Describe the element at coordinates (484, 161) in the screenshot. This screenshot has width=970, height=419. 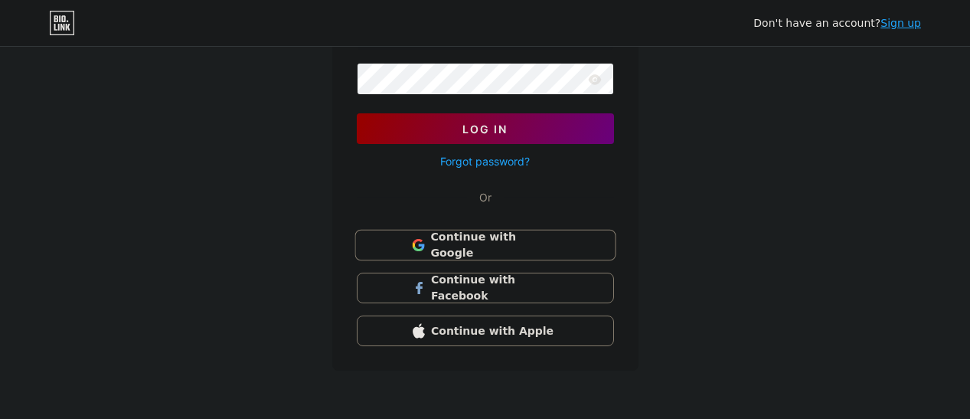
I see `a: Forgot password?` at that location.